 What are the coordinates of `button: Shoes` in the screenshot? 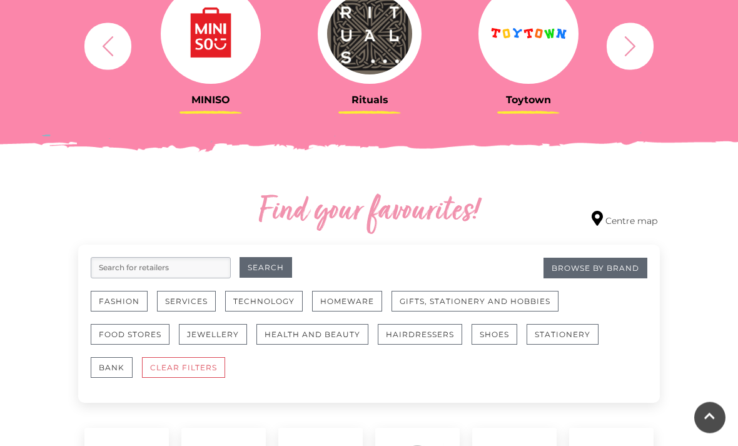 It's located at (494, 335).